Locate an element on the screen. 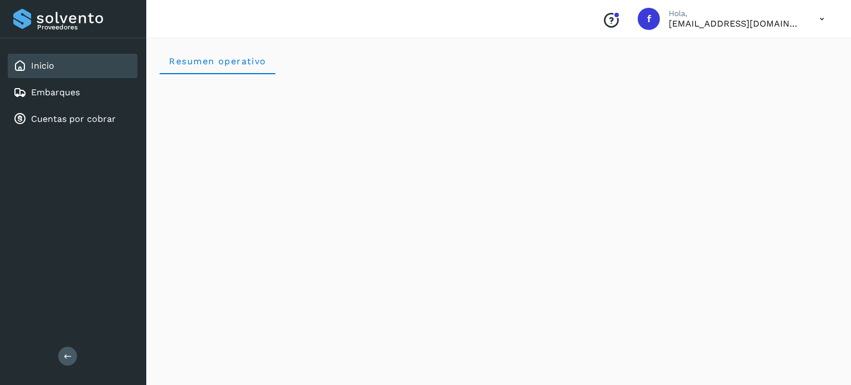  div: Inicio is located at coordinates (73, 66).